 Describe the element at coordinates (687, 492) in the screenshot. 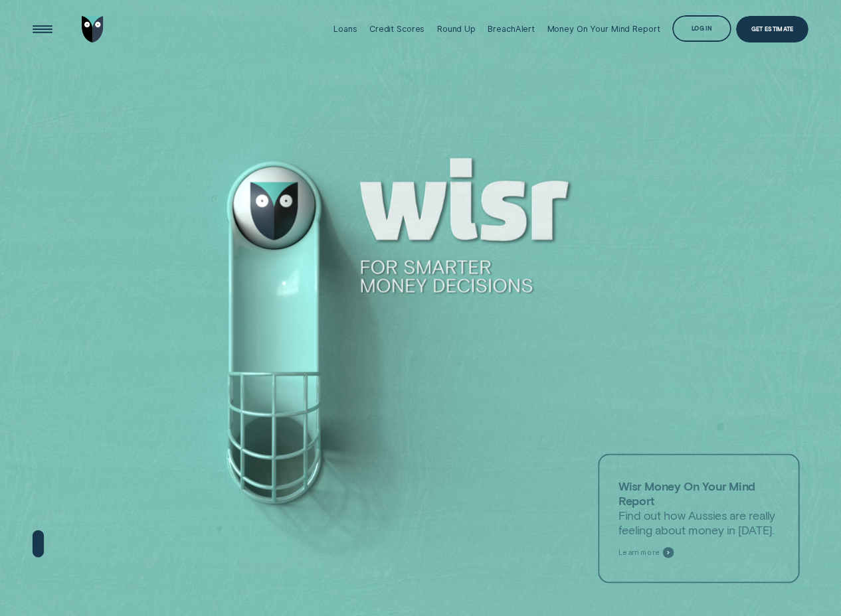

I see `strong: Wisr Money On Your Mind Report` at that location.